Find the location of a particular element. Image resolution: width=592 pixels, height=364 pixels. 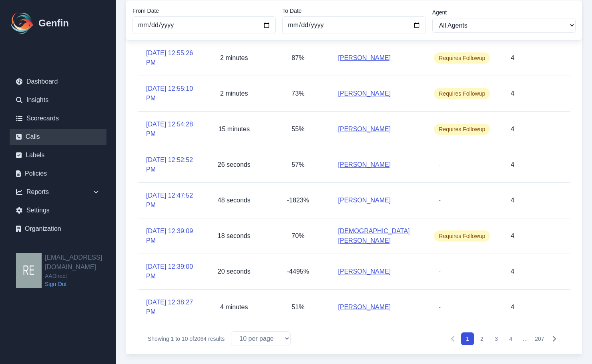

a: Settings is located at coordinates (58, 210).